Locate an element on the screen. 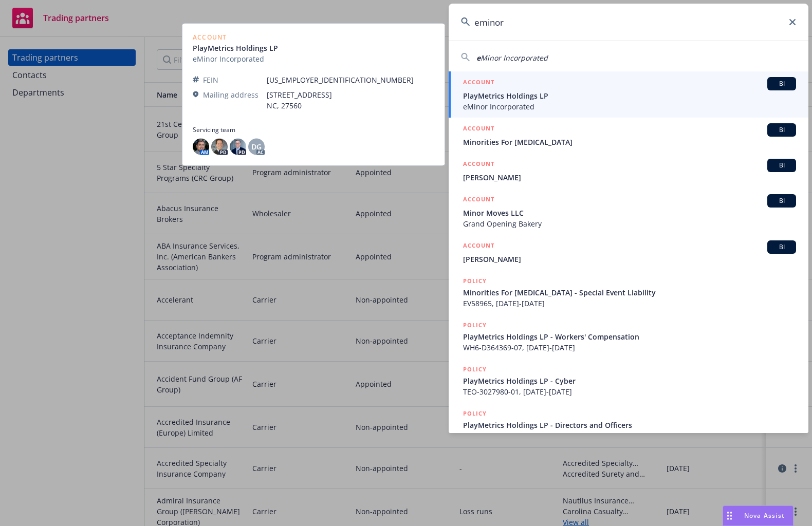  button: Nova Assist is located at coordinates (759, 516).